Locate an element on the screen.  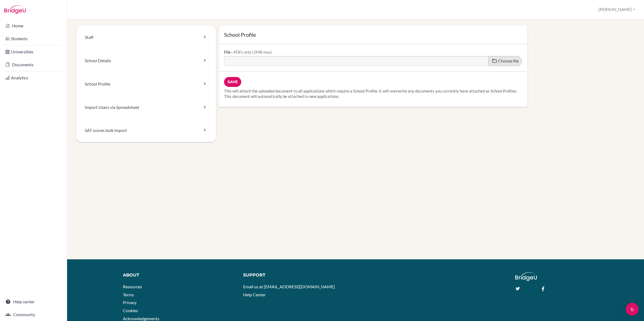
h1: School Profile is located at coordinates (373, 34).